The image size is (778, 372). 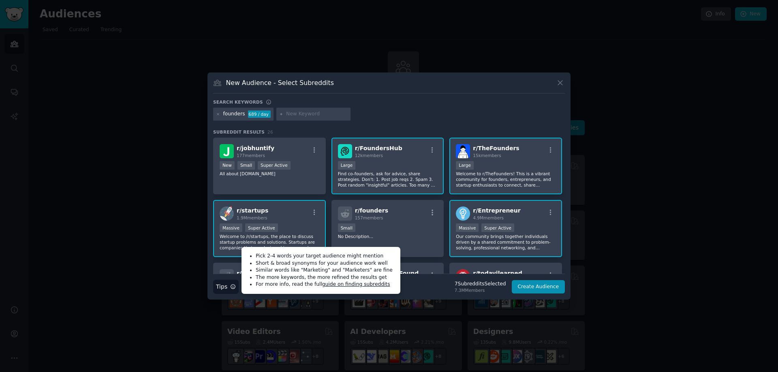 What do you see at coordinates (222, 287) in the screenshot?
I see `span: Tips` at bounding box center [222, 287].